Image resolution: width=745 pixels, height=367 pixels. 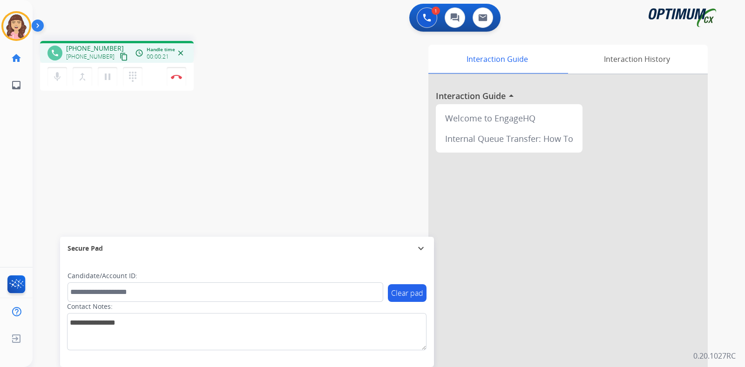 What do you see at coordinates (16, 58) in the screenshot?
I see `mat-icon: home` at bounding box center [16, 58].